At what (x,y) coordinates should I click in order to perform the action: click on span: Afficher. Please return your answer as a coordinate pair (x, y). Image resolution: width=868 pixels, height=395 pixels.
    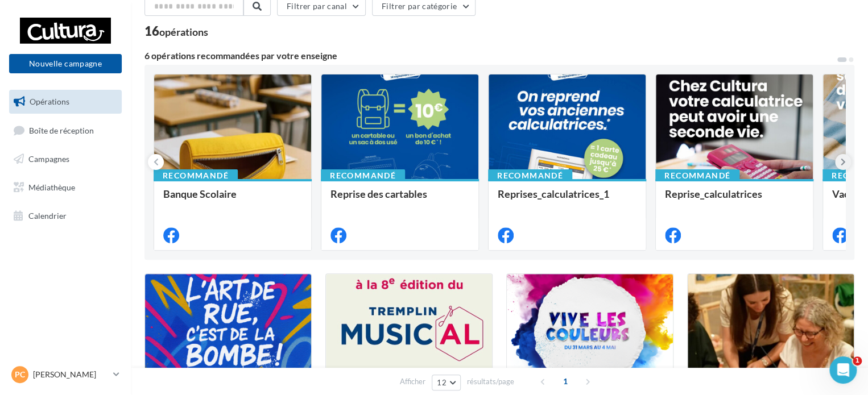
    Looking at the image, I should click on (412, 381).